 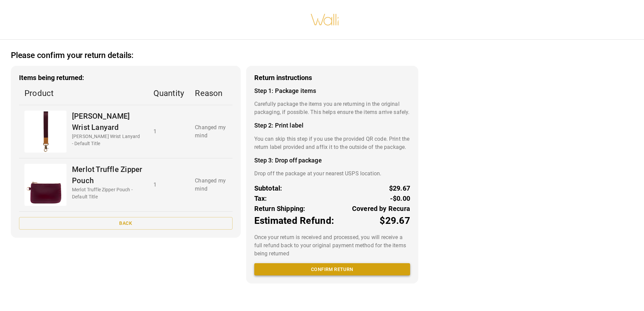 What do you see at coordinates (332, 108) in the screenshot?
I see `p: Carefully package the items you are returning in the original packaging, if possible. This helps ...` at bounding box center [332, 108].